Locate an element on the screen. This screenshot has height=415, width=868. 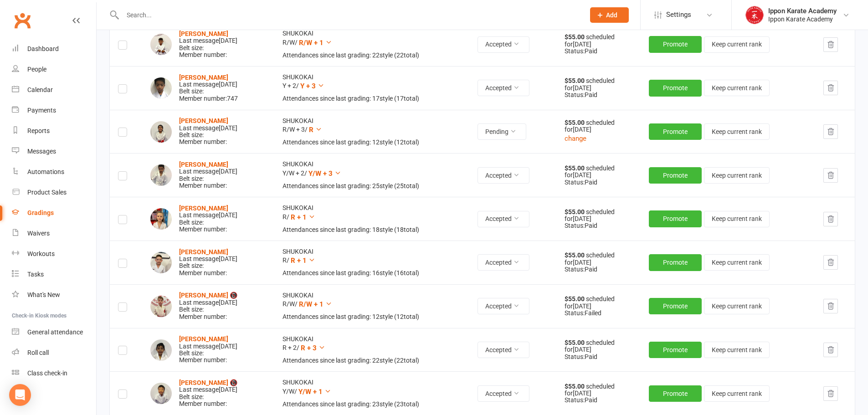
img: Shreyan Santosh is located at coordinates (161, 175).